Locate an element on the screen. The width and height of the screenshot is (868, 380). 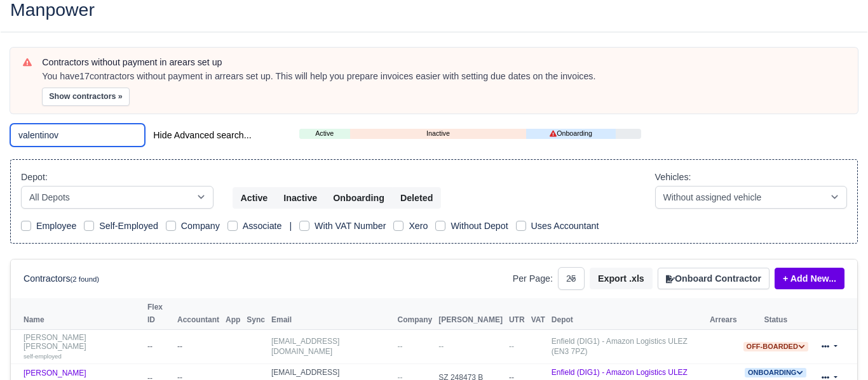
label: Depot: is located at coordinates (34, 177).